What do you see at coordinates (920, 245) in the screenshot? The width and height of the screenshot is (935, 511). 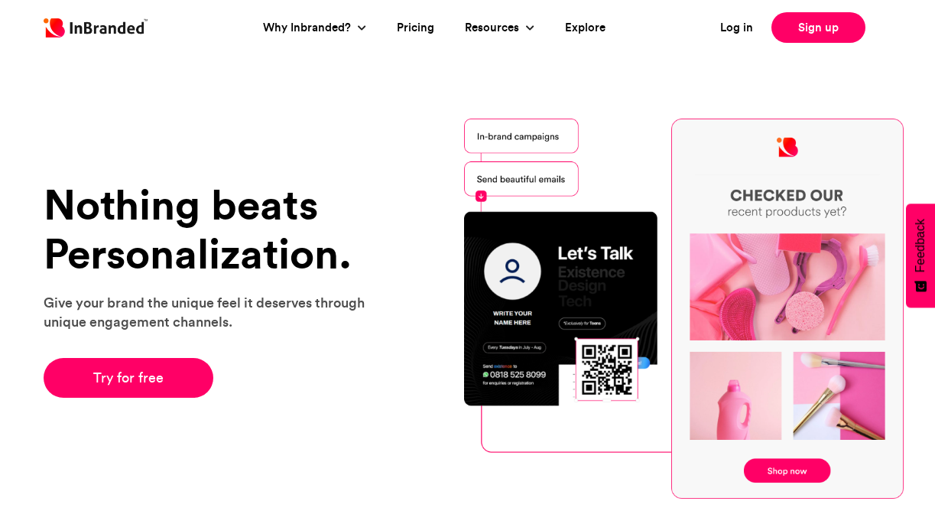 I see `span: Feedback` at bounding box center [920, 245].